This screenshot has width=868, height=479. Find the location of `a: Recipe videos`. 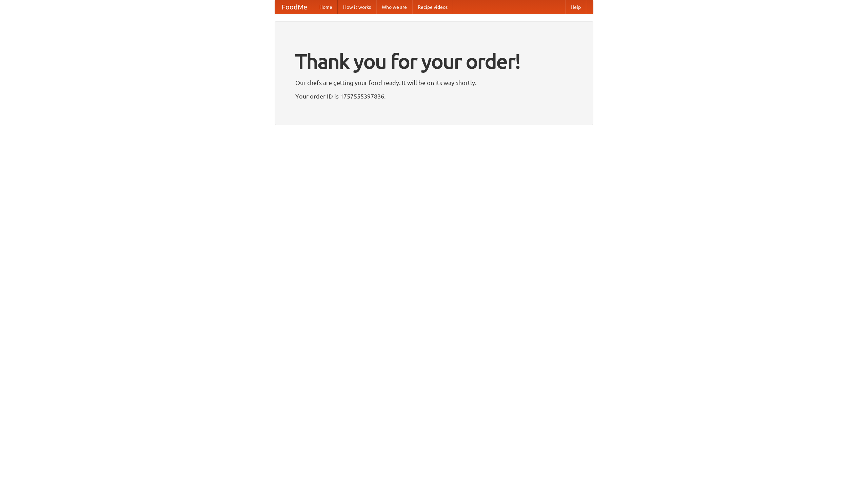

a: Recipe videos is located at coordinates (432, 7).